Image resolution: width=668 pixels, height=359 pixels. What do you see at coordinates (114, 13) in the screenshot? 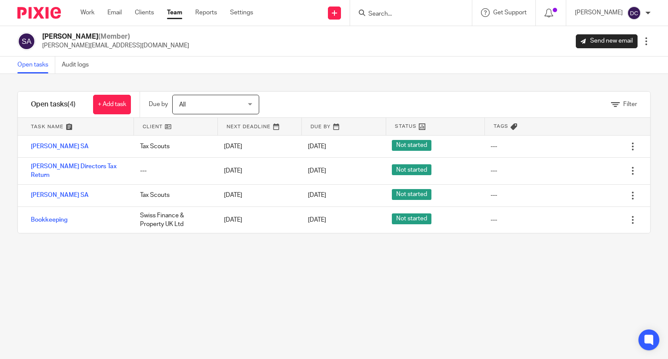
I see `a: Email` at bounding box center [114, 13].